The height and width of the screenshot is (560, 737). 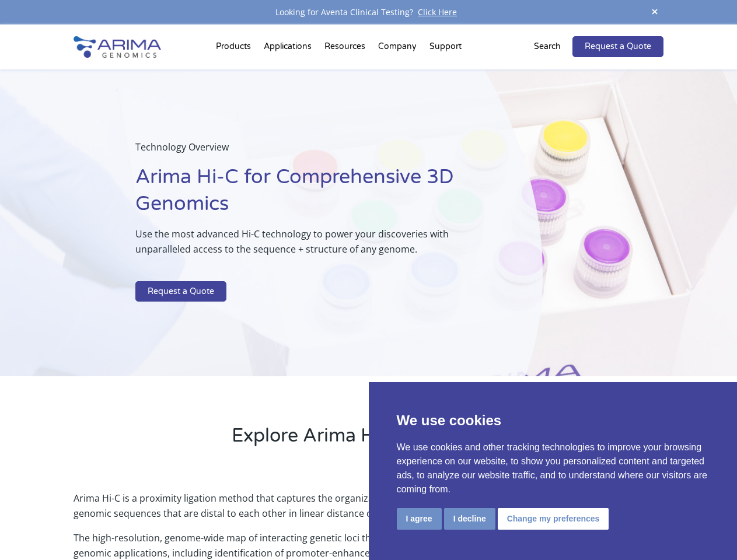 What do you see at coordinates (310, 195) in the screenshot?
I see `h1: Arima Hi-C for Comprehensive 3D Genomics` at bounding box center [310, 195].